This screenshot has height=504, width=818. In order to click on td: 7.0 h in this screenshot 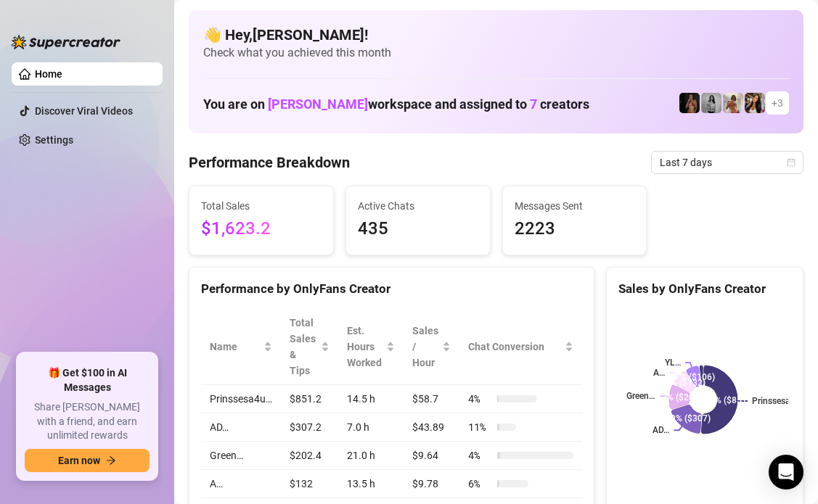, I will do `click(371, 427)`.